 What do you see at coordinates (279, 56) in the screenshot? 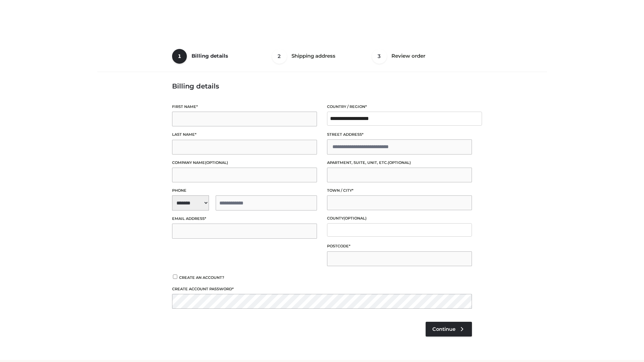
I see `span: 2` at bounding box center [279, 56].